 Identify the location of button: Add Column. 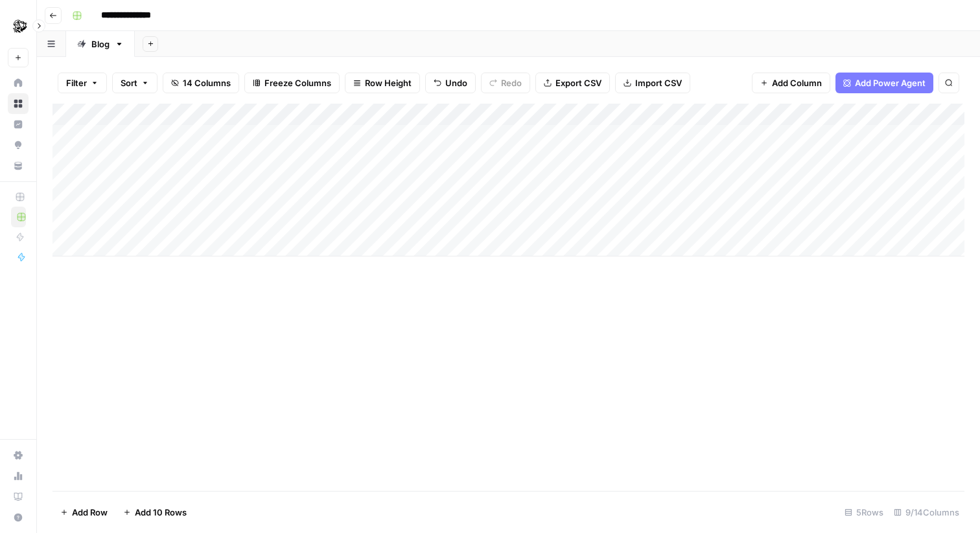
(791, 83).